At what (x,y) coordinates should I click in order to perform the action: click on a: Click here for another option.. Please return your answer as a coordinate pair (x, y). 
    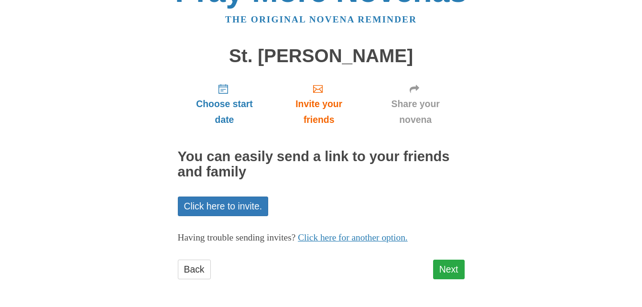
    Looking at the image, I should click on (353, 237).